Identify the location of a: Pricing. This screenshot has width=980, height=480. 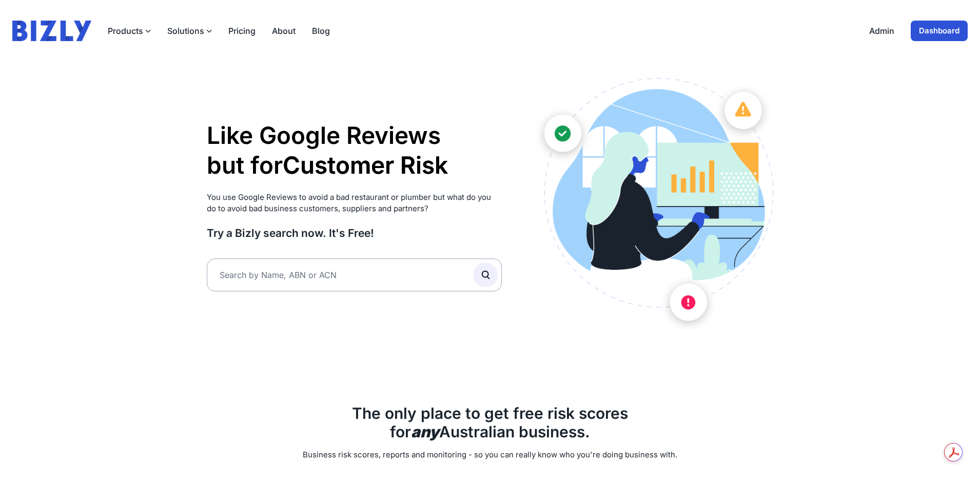
(242, 31).